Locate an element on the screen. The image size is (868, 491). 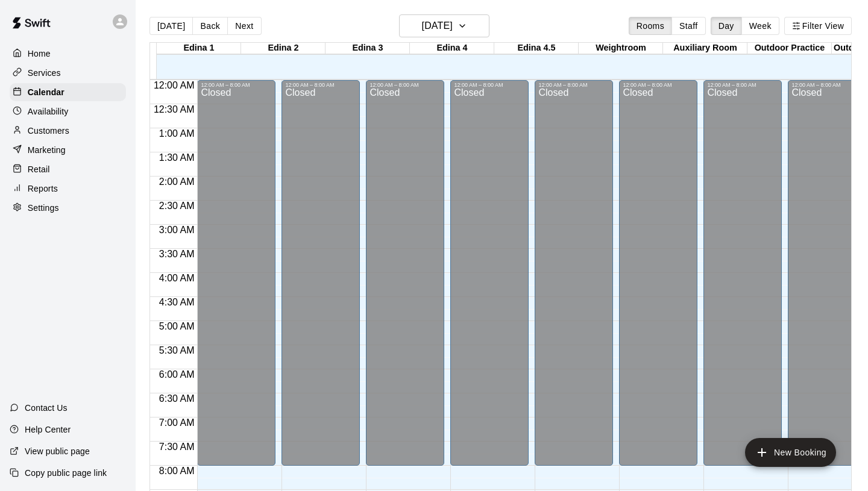
a: Calendar is located at coordinates (67, 92).